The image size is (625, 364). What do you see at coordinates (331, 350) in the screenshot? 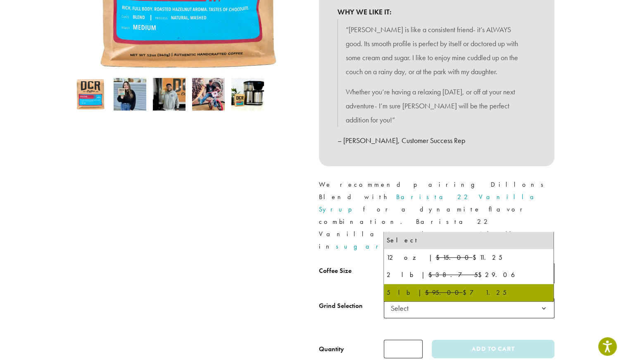
I see `div: Quantity` at bounding box center [331, 350].